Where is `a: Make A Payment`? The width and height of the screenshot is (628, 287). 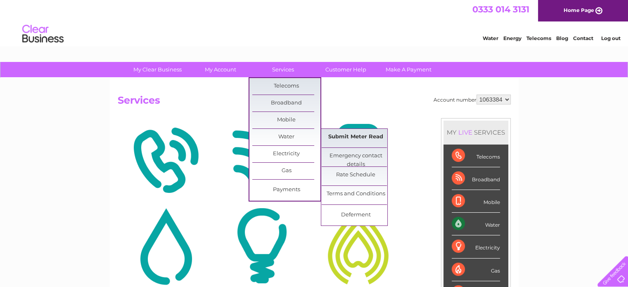
a: Make A Payment is located at coordinates (408, 69).